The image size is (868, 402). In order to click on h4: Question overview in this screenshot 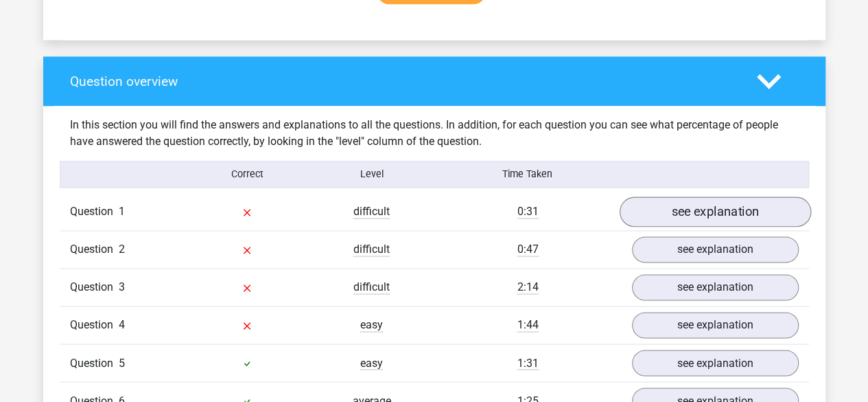, I will do `click(403, 81)`.